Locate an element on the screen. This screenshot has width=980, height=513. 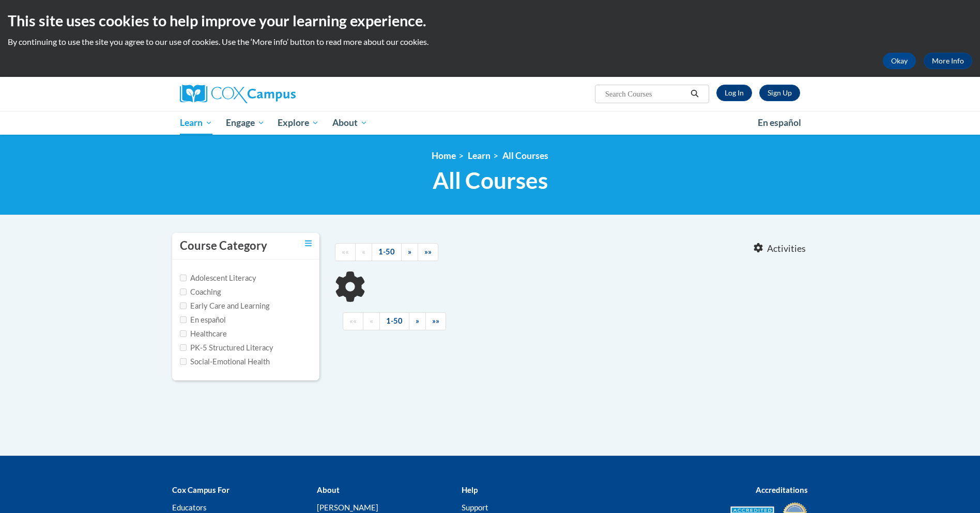
span: Engage is located at coordinates (245, 123).